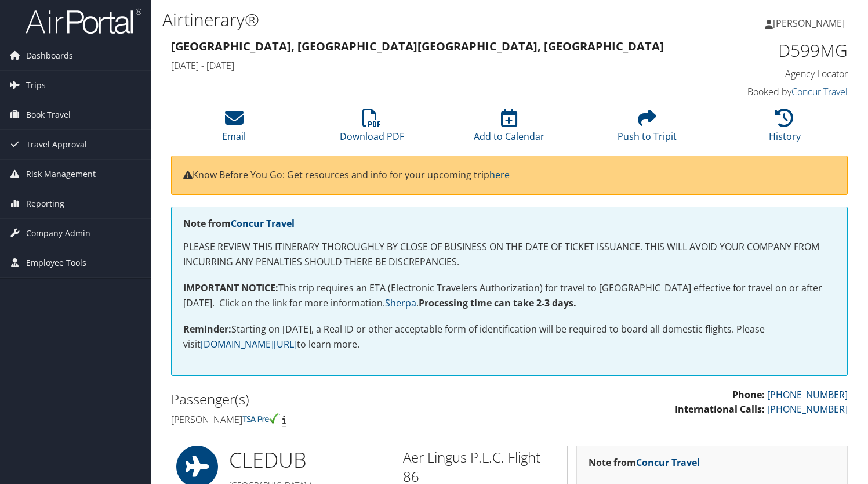 This screenshot has width=868, height=484. I want to click on a: Sherpa, so click(401, 302).